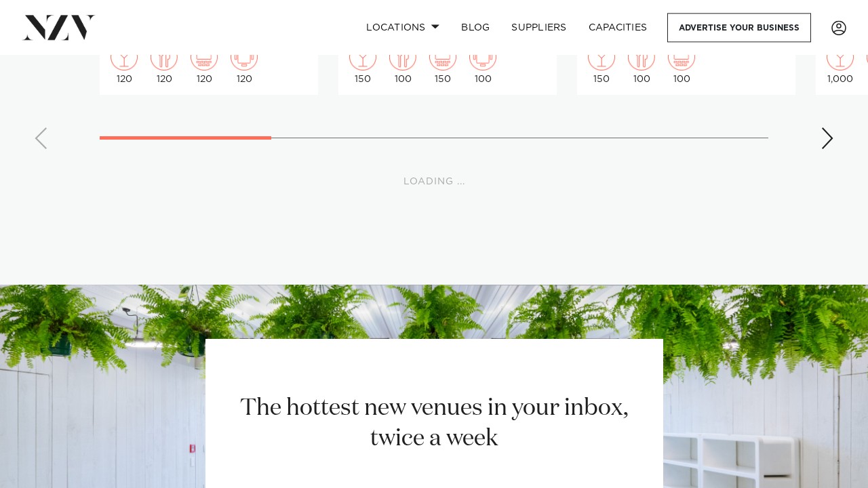 This screenshot has height=488, width=868. Describe the element at coordinates (840, 64) in the screenshot. I see `div: 1,000` at that location.